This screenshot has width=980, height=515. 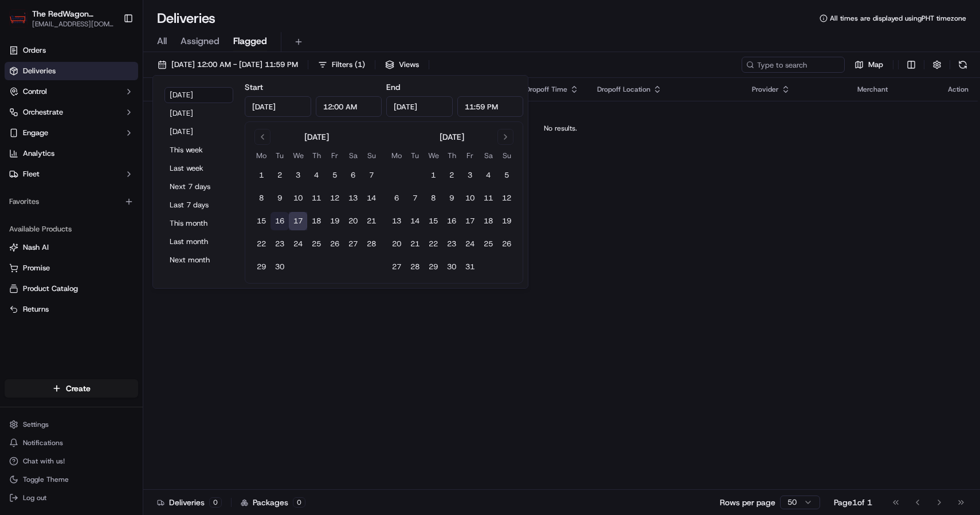 I want to click on a: Analytics, so click(x=71, y=153).